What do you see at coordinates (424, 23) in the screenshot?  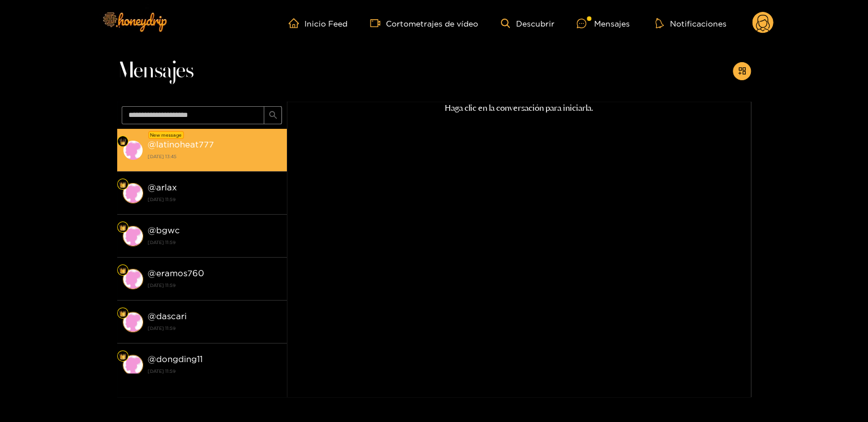 I see `a: Cortometrajes de vídeo` at bounding box center [424, 23].